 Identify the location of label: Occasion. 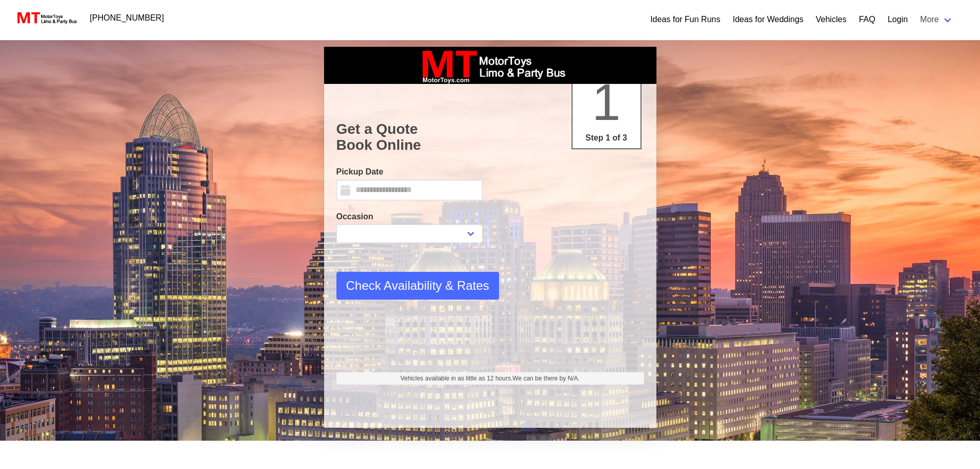
(410, 217).